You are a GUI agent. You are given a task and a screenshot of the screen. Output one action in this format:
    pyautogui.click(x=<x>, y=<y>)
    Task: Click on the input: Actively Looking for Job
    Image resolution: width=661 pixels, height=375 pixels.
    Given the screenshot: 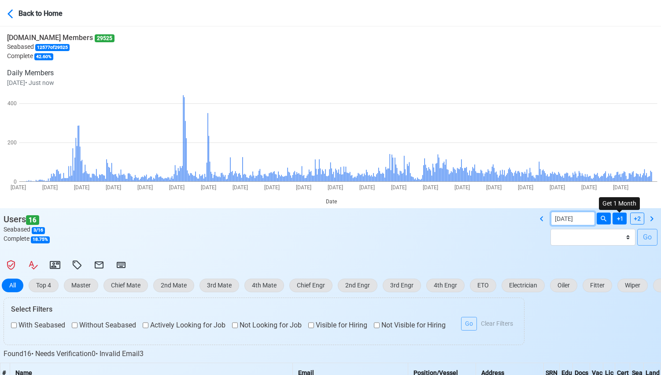 What is the action you would take?
    pyautogui.click(x=145, y=326)
    